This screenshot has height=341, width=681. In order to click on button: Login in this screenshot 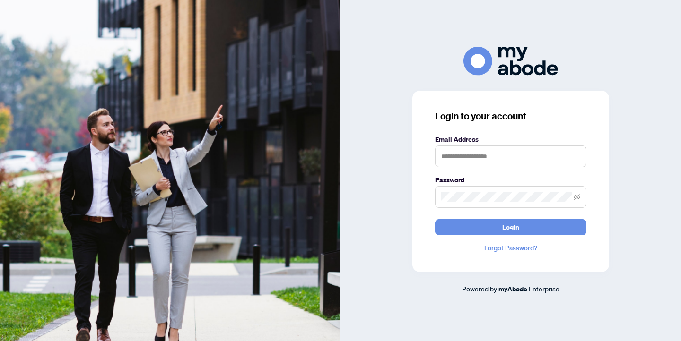, I will do `click(511, 227)`.